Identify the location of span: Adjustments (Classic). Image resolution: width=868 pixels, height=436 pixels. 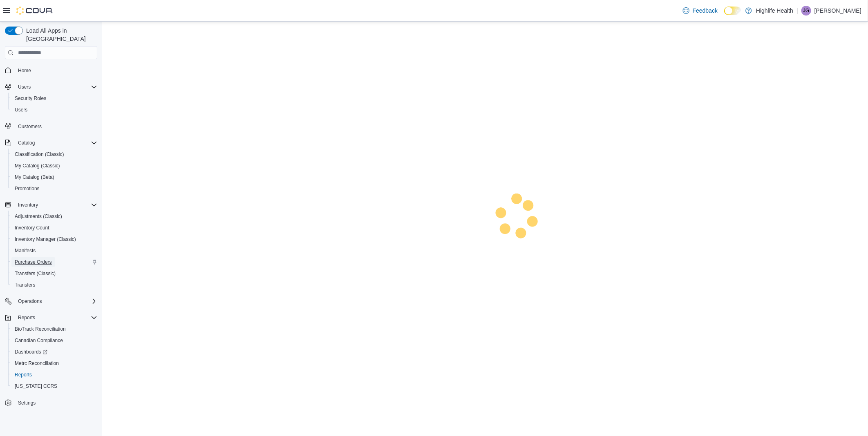
(55, 216).